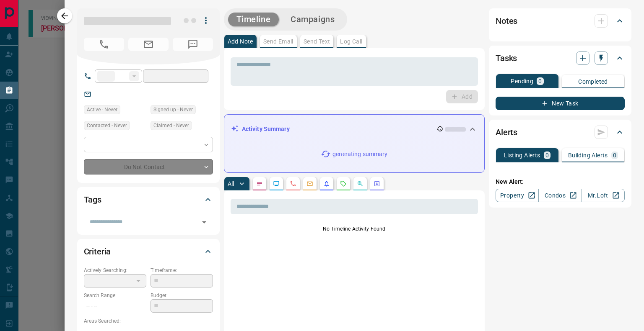  I want to click on svg: Agent Actions, so click(377, 184).